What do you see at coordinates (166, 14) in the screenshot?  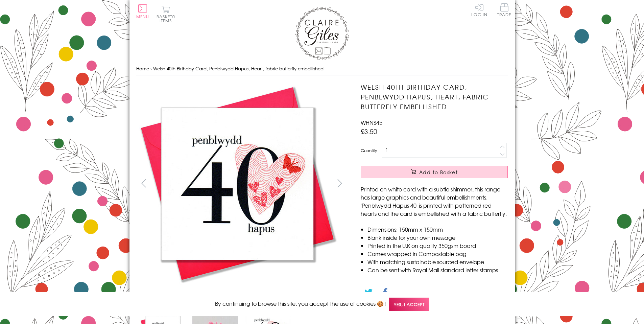 I see `button: Basket0 items` at bounding box center [166, 14].